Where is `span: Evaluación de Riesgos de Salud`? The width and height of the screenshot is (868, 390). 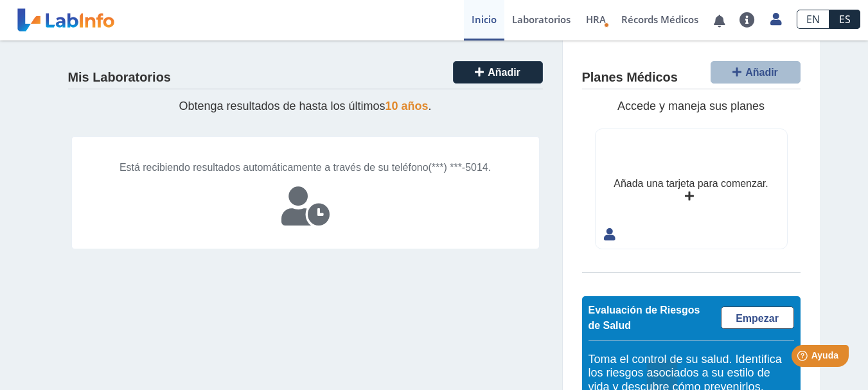 span: Evaluación de Riesgos de Salud is located at coordinates (644, 318).